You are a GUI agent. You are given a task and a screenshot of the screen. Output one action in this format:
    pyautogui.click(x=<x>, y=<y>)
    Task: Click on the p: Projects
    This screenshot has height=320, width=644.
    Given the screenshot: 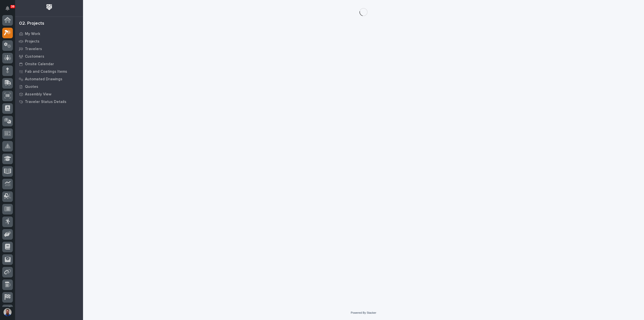 What is the action you would take?
    pyautogui.click(x=32, y=42)
    